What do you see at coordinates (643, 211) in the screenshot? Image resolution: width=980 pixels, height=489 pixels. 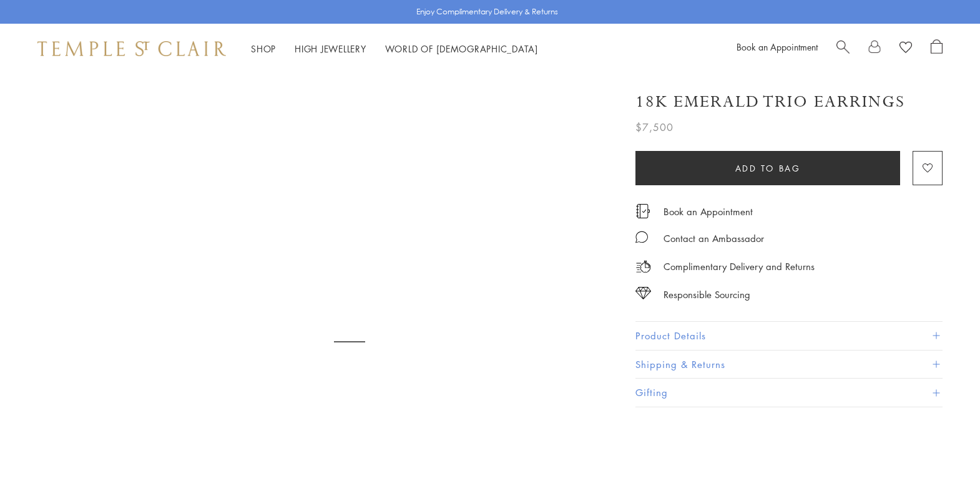 I see `img: icon_appointment.svg` at bounding box center [643, 211].